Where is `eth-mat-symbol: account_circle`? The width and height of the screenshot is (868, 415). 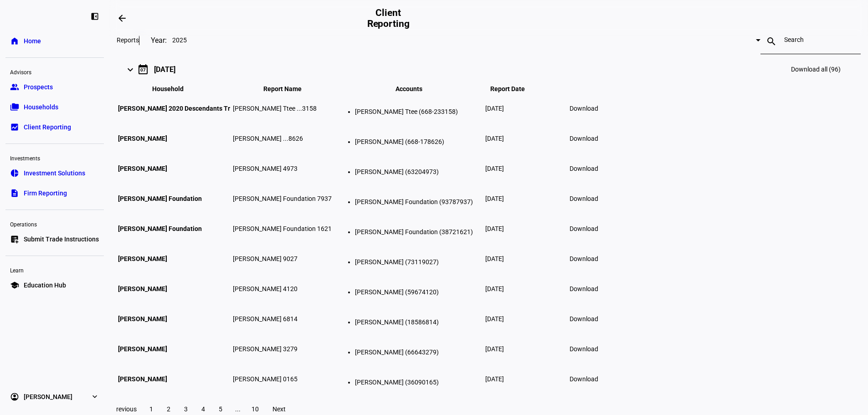 eth-mat-symbol: account_circle is located at coordinates (15, 397).